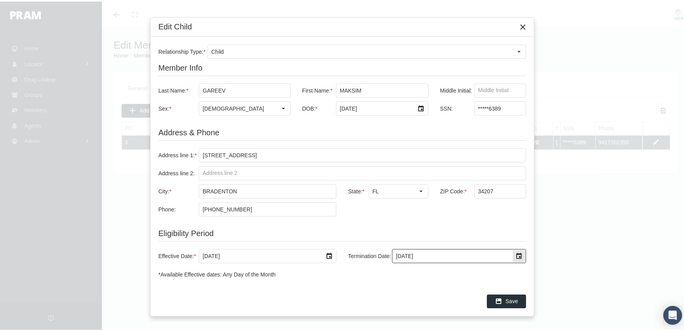  I want to click on span: City:, so click(164, 190).